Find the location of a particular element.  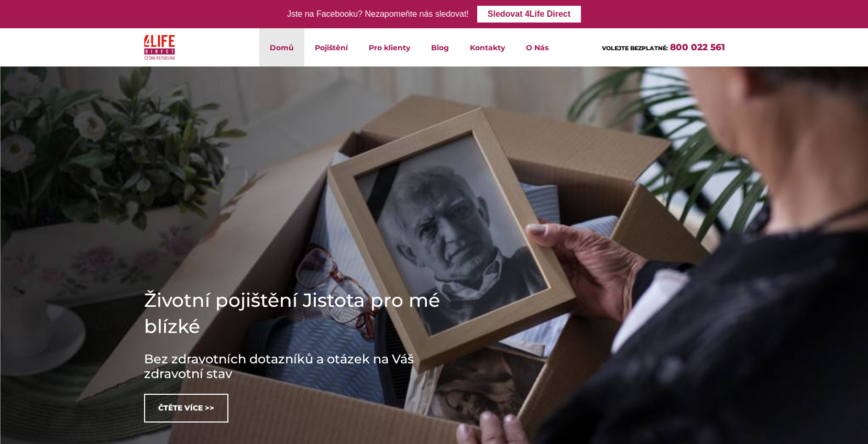

a: Kontakty is located at coordinates (487, 47).